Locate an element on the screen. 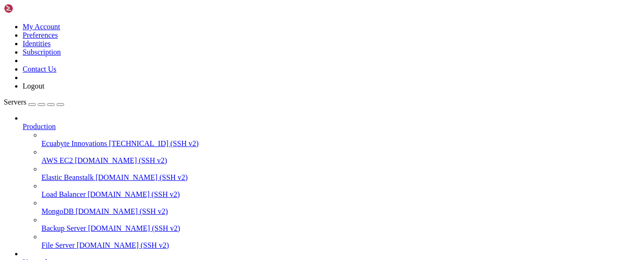 The image size is (644, 260). a: Subscription is located at coordinates (41, 52).